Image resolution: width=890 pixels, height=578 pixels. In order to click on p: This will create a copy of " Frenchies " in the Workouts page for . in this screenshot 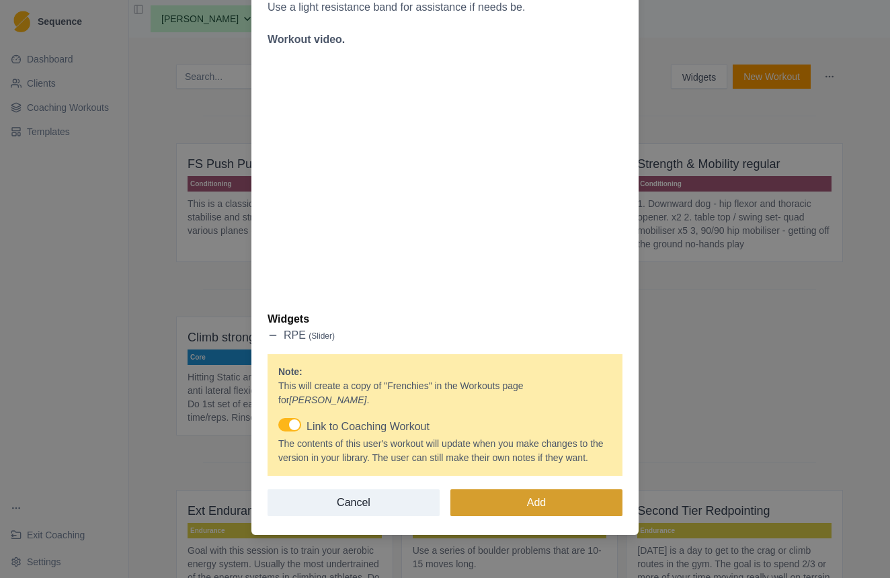, I will do `click(445, 393)`.